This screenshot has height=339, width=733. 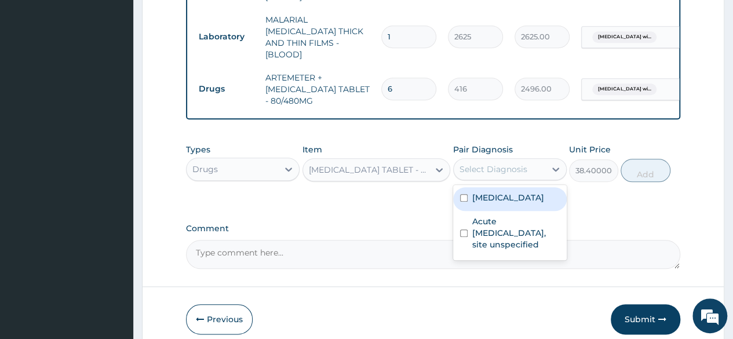 What do you see at coordinates (645, 170) in the screenshot?
I see `button: Add` at bounding box center [645, 170].